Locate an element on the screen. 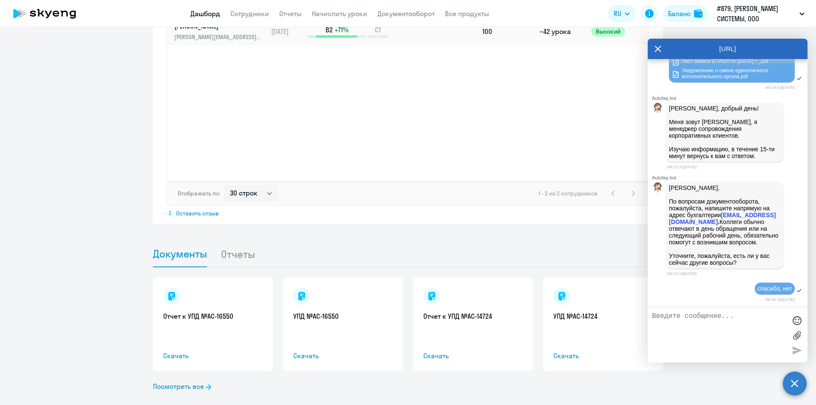 Image resolution: width=816 pixels, height=405 pixels. img: balance is located at coordinates (699, 14).